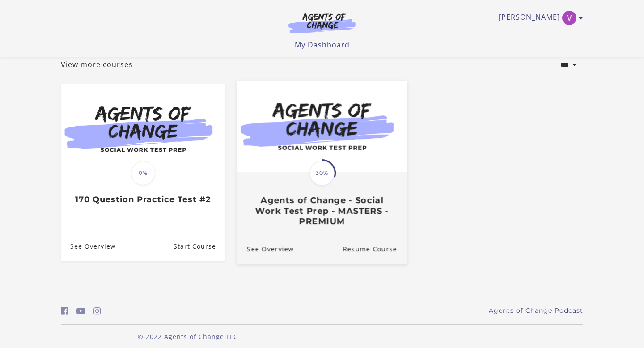  I want to click on a: Agents of Change Podcast, so click(536, 310).